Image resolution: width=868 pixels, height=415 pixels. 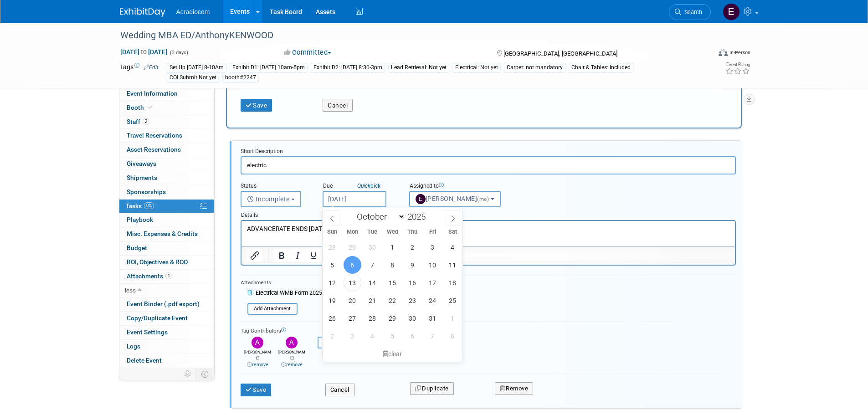 What do you see at coordinates (166, 249) in the screenshot?
I see `a: Budget` at bounding box center [166, 249].